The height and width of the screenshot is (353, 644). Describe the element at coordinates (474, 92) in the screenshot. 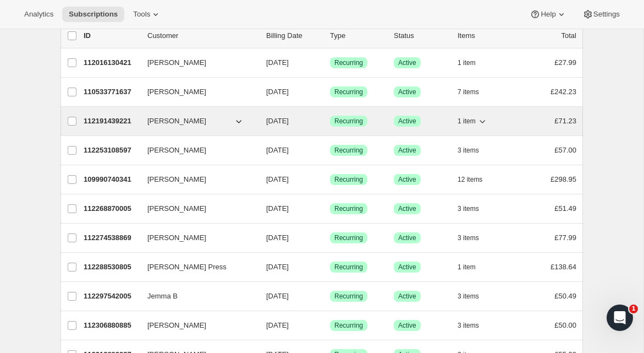

I see `button: 7 items` at that location.